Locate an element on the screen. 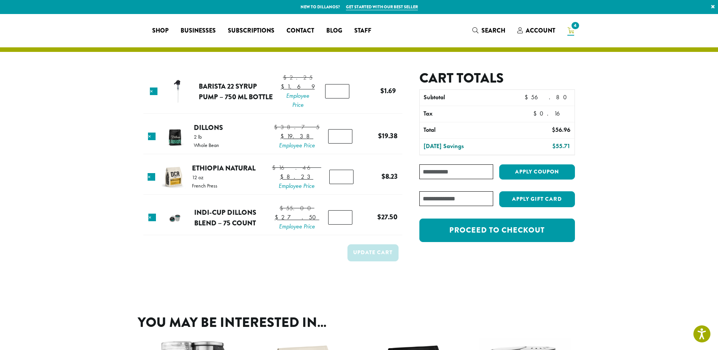 This screenshot has width=718, height=350. bdi: 2.25 is located at coordinates (298, 77).